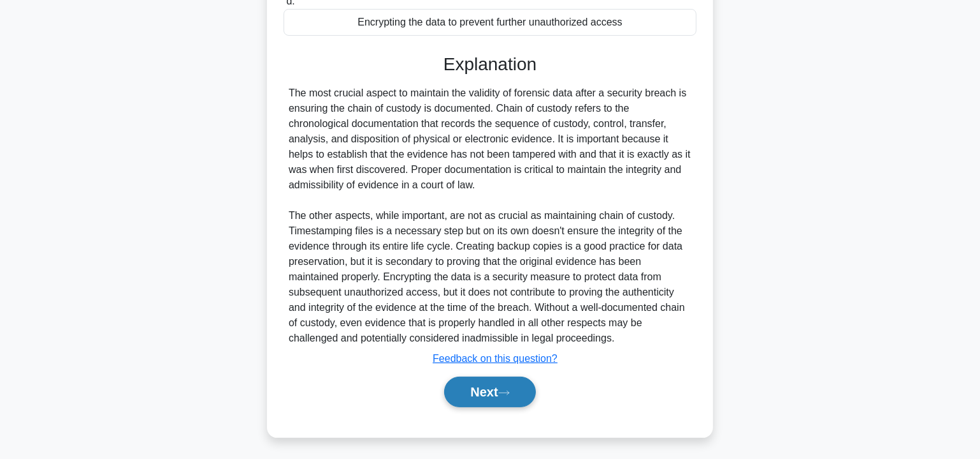 The width and height of the screenshot is (980, 459). I want to click on u: Feedback on this question?, so click(495, 358).